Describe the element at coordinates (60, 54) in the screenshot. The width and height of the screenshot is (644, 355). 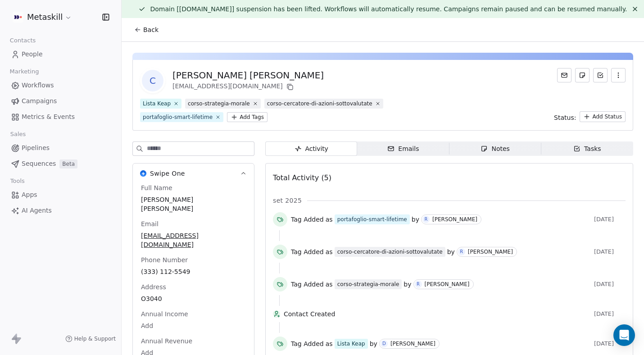
I see `a: People` at that location.